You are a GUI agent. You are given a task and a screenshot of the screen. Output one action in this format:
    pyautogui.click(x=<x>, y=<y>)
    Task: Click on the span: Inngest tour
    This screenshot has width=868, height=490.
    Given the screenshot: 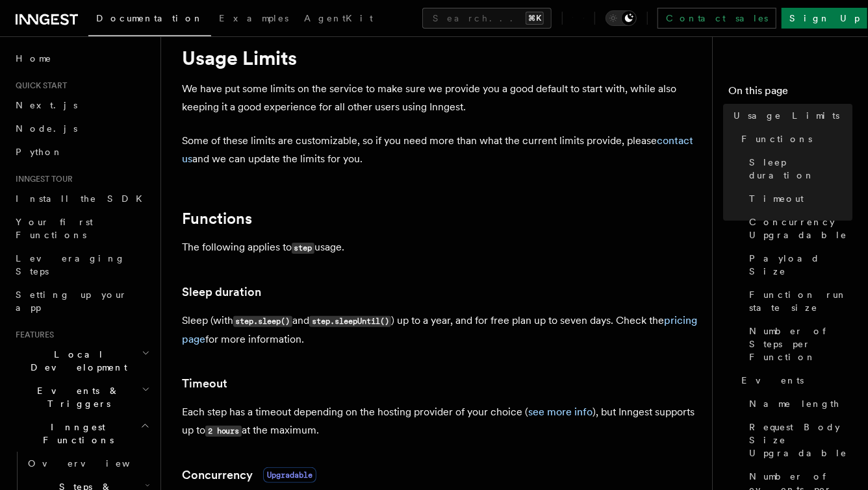 What is the action you would take?
    pyautogui.click(x=41, y=179)
    